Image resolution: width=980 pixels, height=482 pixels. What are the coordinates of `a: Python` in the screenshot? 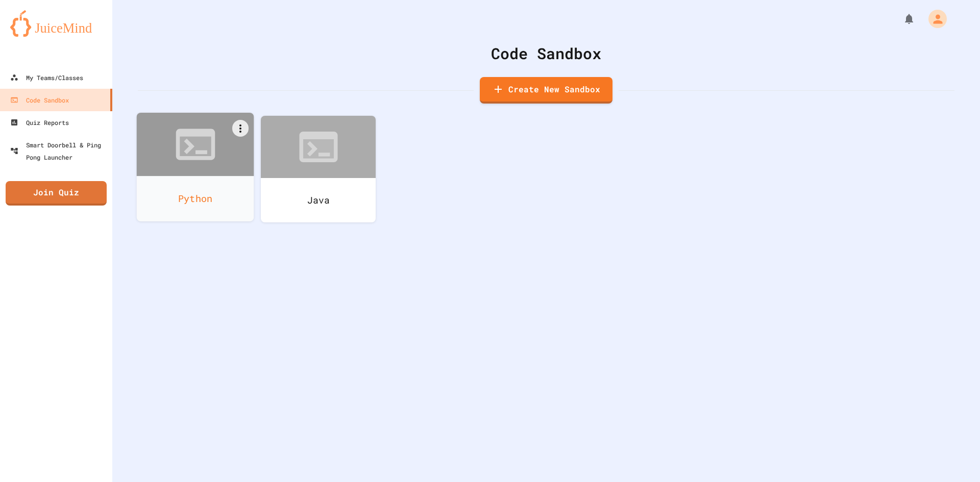 It's located at (196, 167).